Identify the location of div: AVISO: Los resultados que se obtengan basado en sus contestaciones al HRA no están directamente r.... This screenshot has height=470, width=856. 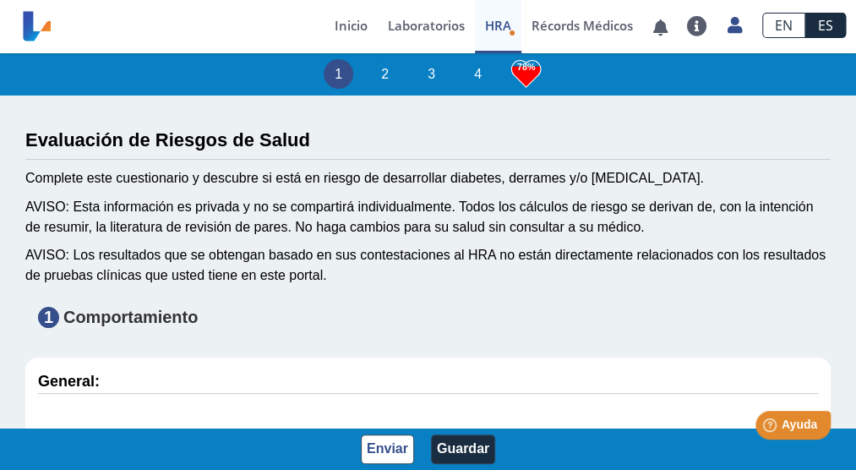
(427, 265).